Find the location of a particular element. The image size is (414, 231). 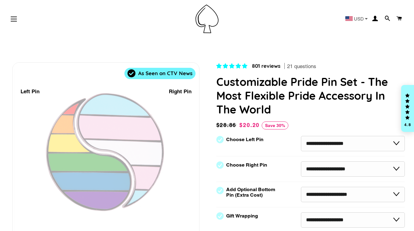

span: $20.20 is located at coordinates (250, 125).